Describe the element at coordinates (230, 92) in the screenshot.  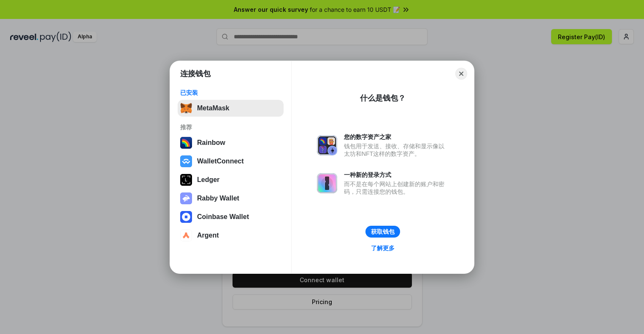
I see `div: 已安装` at that location.